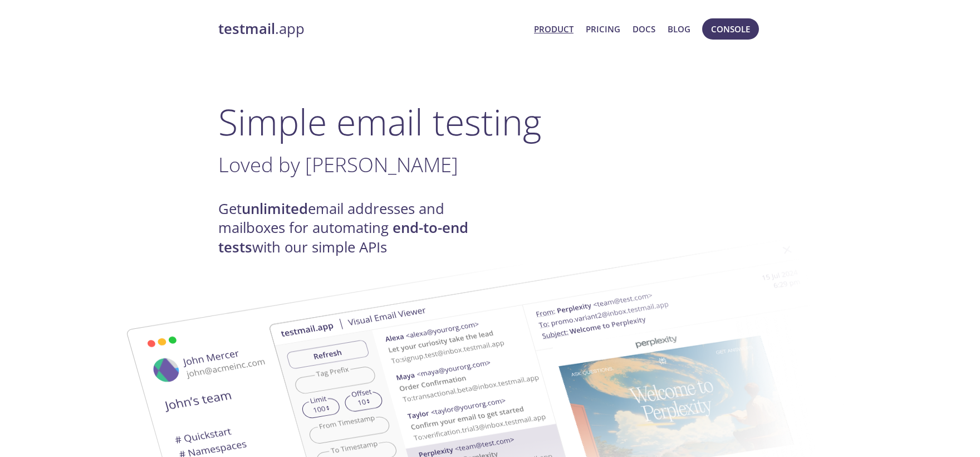 The image size is (980, 457). I want to click on h1: Simple email testing, so click(490, 121).